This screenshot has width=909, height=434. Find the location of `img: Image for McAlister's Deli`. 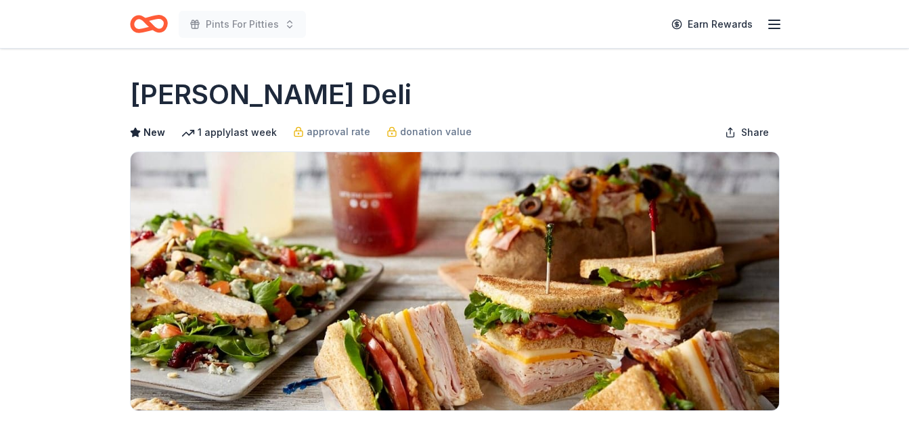

img: Image for McAlister's Deli is located at coordinates (455, 281).